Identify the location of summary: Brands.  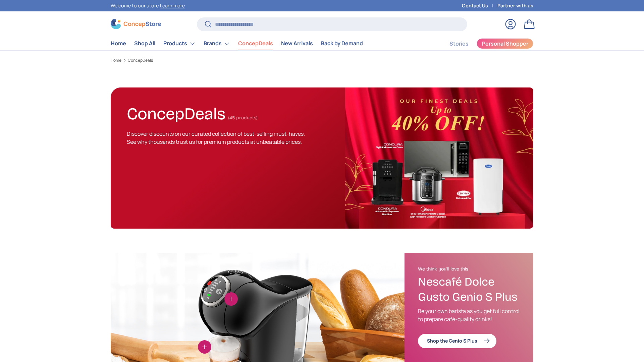
(217, 44).